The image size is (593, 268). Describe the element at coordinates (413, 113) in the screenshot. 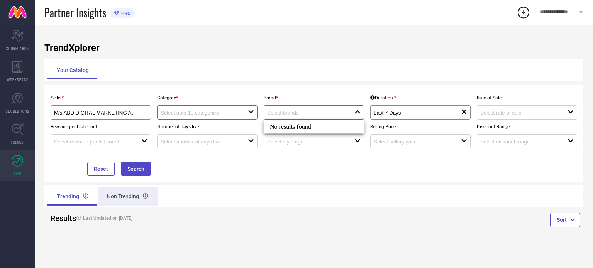

I see `input: Select Duration` at that location.